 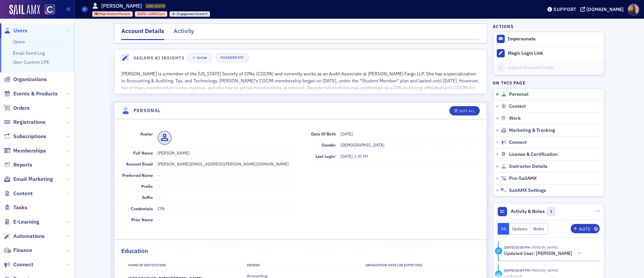 What do you see at coordinates (532, 131) in the screenshot?
I see `span: Marketing & Tracking` at bounding box center [532, 131].